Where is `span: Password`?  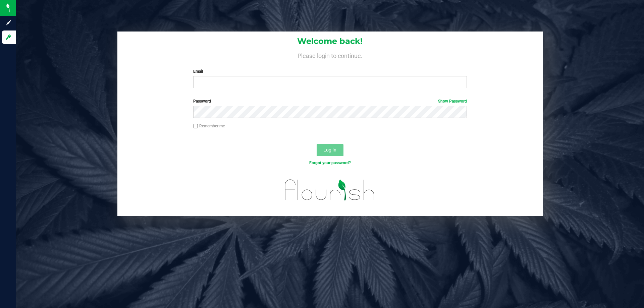 span: Password is located at coordinates (202, 101).